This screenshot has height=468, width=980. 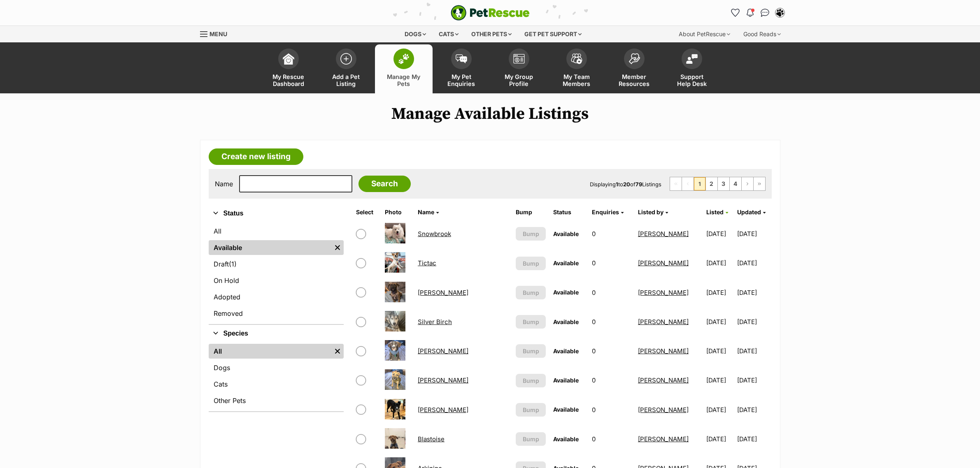 I want to click on a: Updated, so click(x=751, y=212).